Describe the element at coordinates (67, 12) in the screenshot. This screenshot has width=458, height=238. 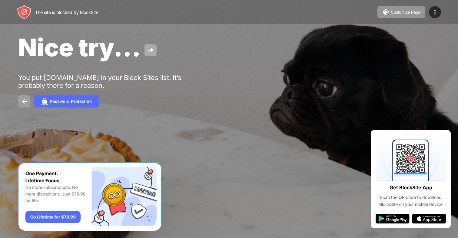
I see `div: The site is blocked by BlockSite` at that location.